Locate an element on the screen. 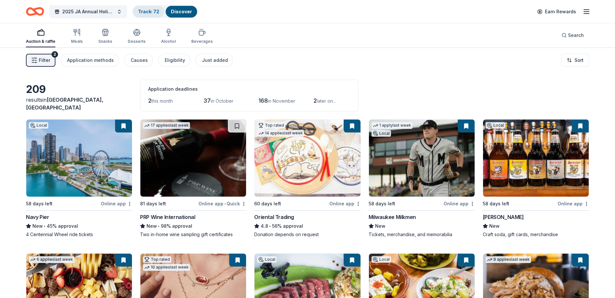 Image resolution: width=615 pixels, height=298 pixels. div: Auction & raffle is located at coordinates (41, 42).